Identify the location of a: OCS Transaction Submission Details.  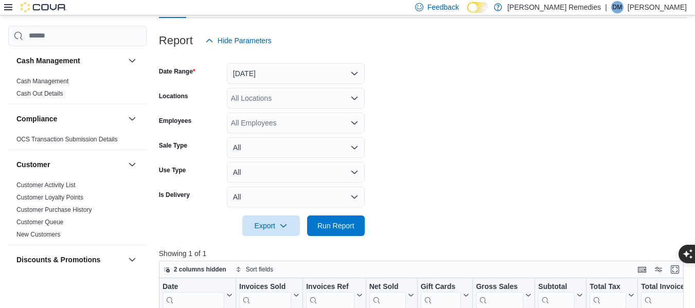
(67, 139).